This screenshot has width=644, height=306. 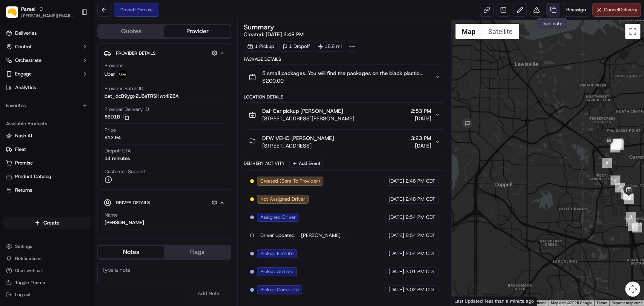 I want to click on div: Favorites, so click(x=47, y=106).